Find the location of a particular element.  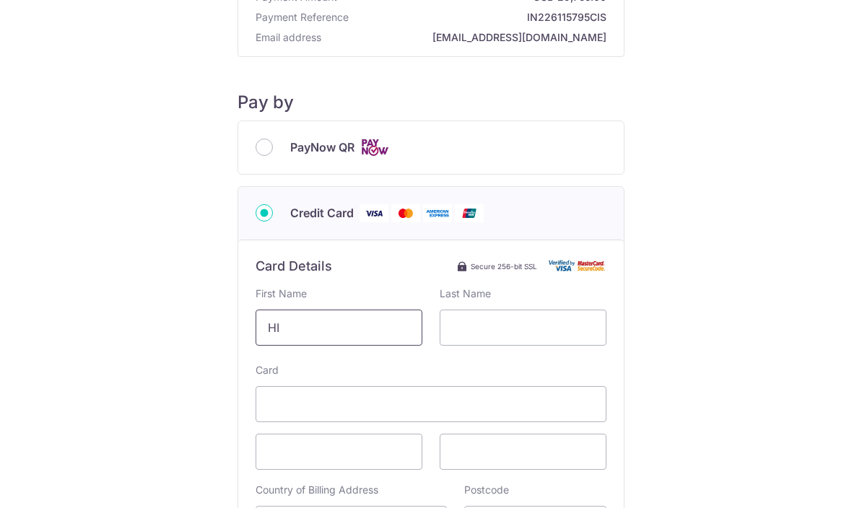

span: PayNow QR is located at coordinates (322, 147).